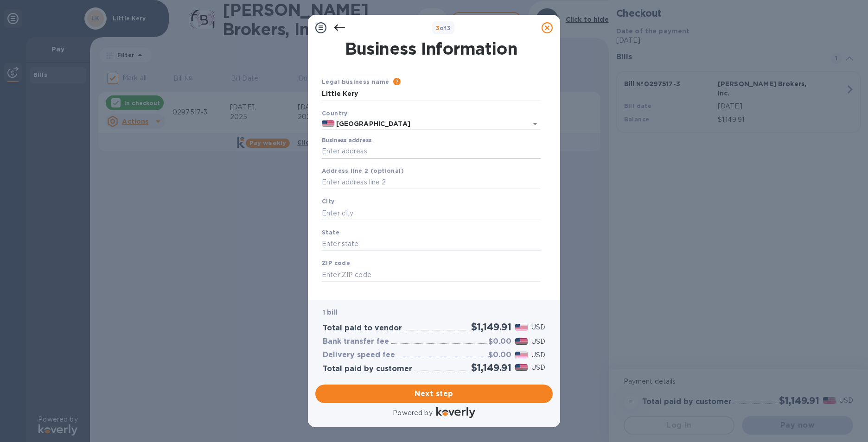  What do you see at coordinates (356, 82) in the screenshot?
I see `b: Legal business name` at bounding box center [356, 82].